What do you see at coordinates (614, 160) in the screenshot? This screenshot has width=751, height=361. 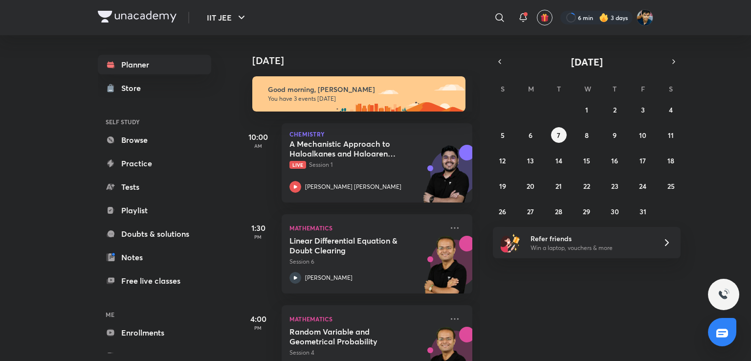 I see `button: October 16, 2025` at bounding box center [614, 160].